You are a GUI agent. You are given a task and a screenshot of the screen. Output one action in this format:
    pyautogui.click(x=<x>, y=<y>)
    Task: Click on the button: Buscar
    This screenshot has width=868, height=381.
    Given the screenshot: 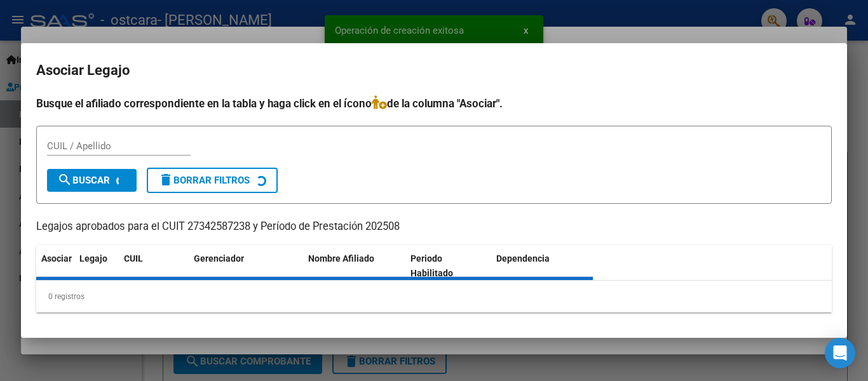 What is the action you would take?
    pyautogui.click(x=91, y=180)
    